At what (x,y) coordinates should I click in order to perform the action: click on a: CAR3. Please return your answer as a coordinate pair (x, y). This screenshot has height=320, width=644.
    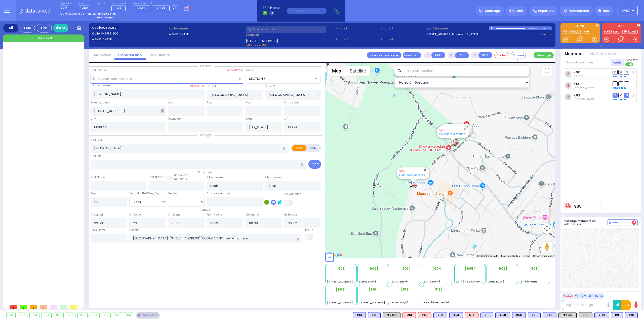
    Looking at the image, I should click on (633, 32).